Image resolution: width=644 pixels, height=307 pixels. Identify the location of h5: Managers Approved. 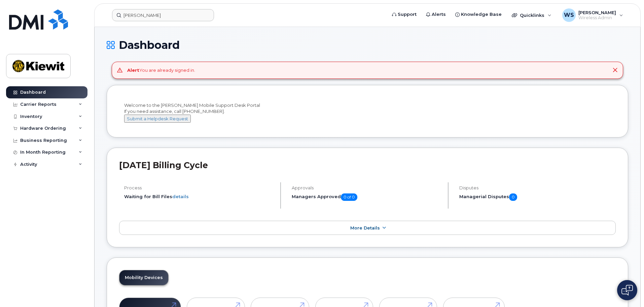
(367, 197).